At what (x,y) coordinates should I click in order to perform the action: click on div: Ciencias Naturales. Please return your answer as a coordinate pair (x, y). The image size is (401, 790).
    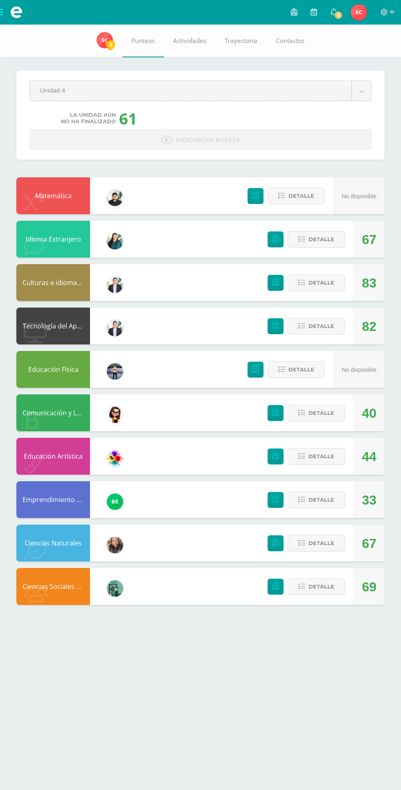
    Looking at the image, I should click on (53, 543).